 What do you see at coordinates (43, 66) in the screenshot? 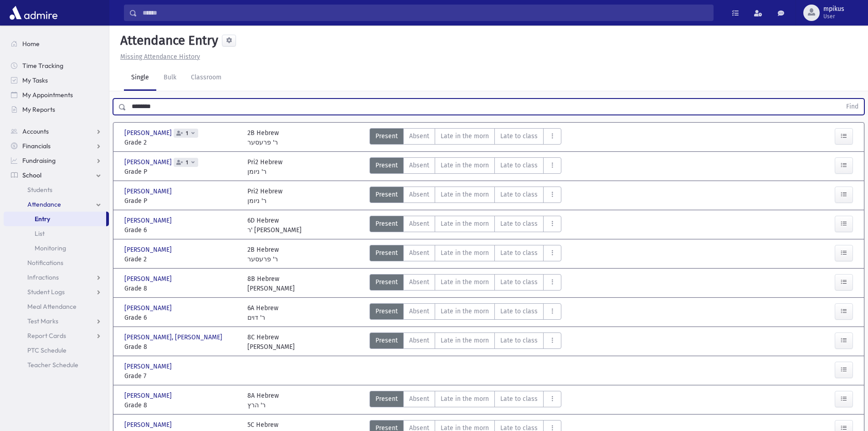
I see `span: Time Tracking` at bounding box center [43, 66].